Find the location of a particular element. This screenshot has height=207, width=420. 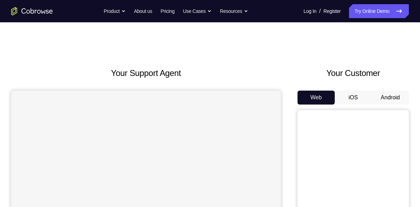

h2: Your Support Agent is located at coordinates (146, 73).